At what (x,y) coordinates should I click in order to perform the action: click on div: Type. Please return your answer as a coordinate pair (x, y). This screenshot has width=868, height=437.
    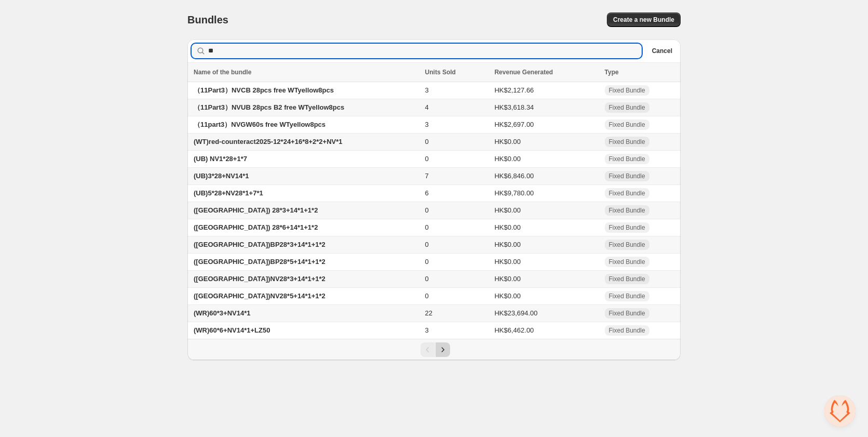
    Looking at the image, I should click on (640, 72).